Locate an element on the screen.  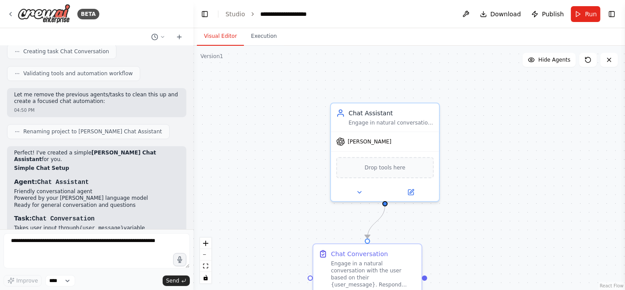
div: React Flow controls is located at coordinates (206, 260).